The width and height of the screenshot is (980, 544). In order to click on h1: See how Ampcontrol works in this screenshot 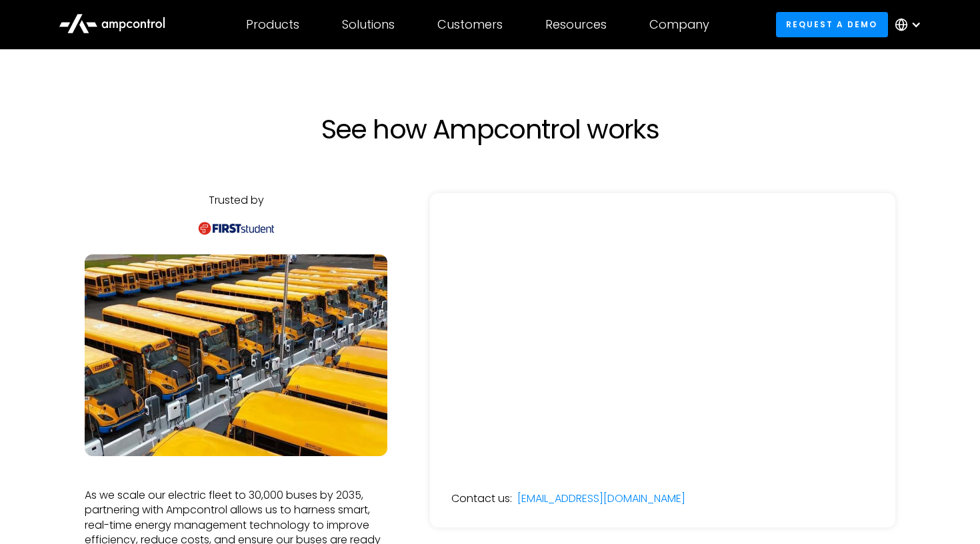, I will do `click(490, 129)`.